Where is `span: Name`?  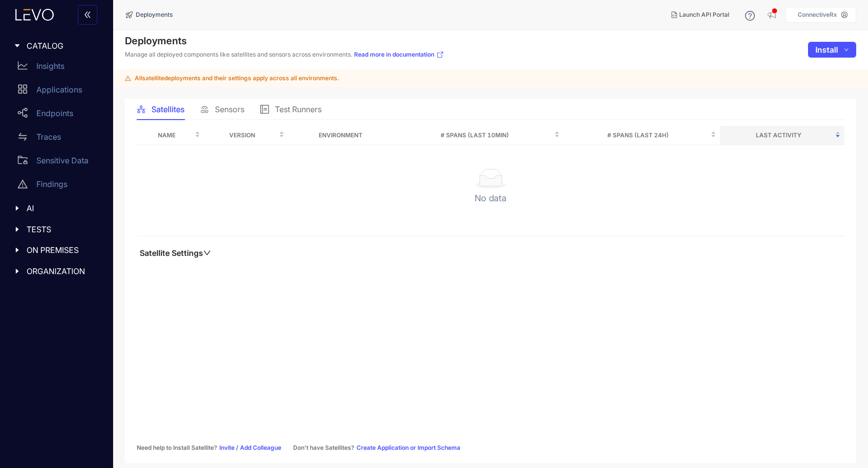
span: Name is located at coordinates (167, 135).